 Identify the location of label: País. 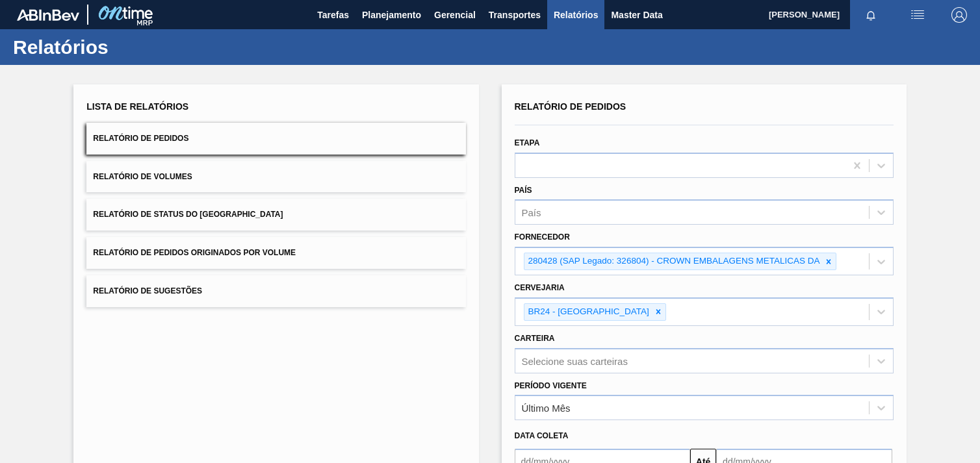
(523, 190).